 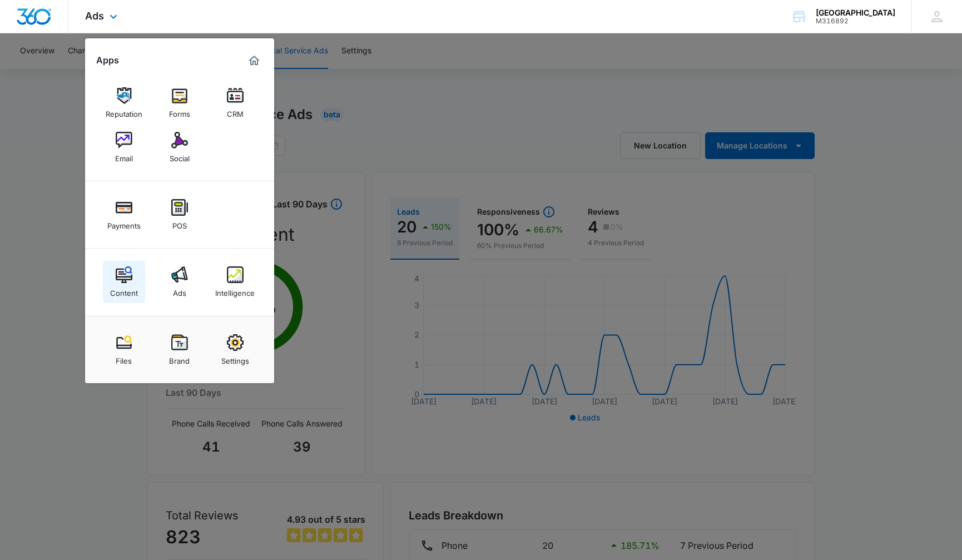 I want to click on h2: Apps, so click(x=107, y=60).